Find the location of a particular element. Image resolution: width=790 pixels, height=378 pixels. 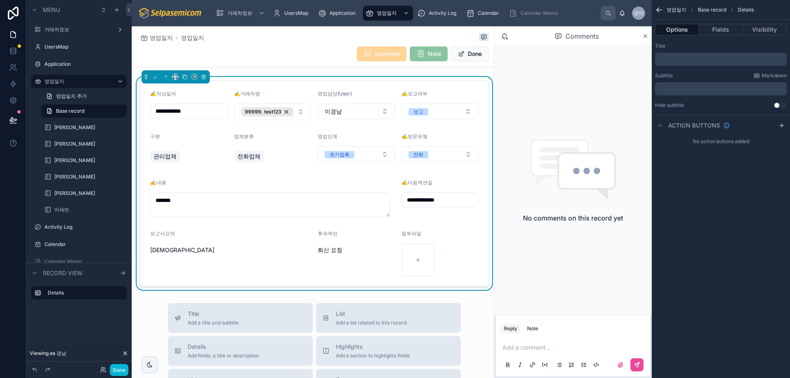

label: Subtitle is located at coordinates (663, 76).